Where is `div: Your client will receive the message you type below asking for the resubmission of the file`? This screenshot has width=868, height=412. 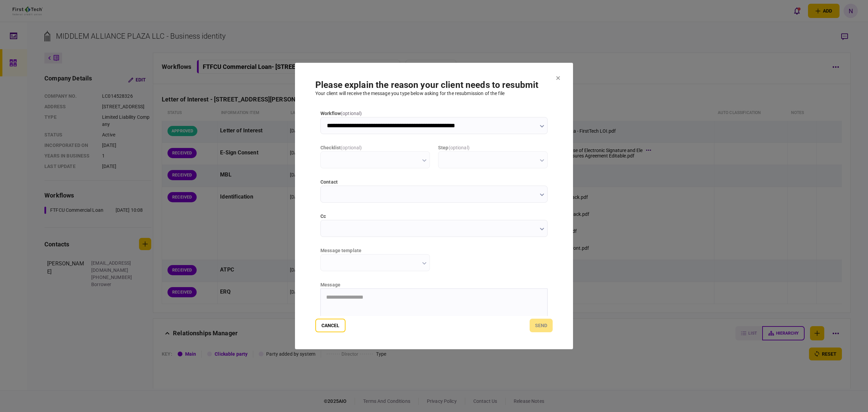
div: Your client will receive the message you type below asking for the resubmission of the file is located at coordinates (434, 94).